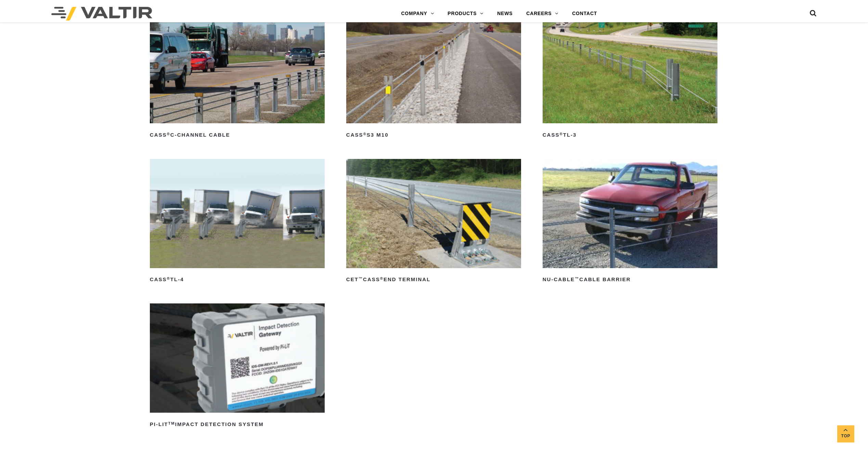  What do you see at coordinates (417, 13) in the screenshot?
I see `a: COMPANY` at bounding box center [417, 13].